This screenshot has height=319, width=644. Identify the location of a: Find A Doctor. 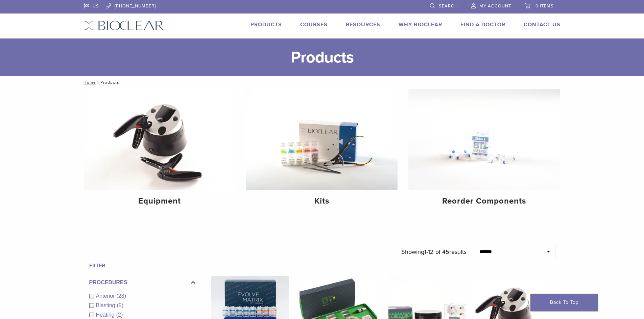
(483, 25).